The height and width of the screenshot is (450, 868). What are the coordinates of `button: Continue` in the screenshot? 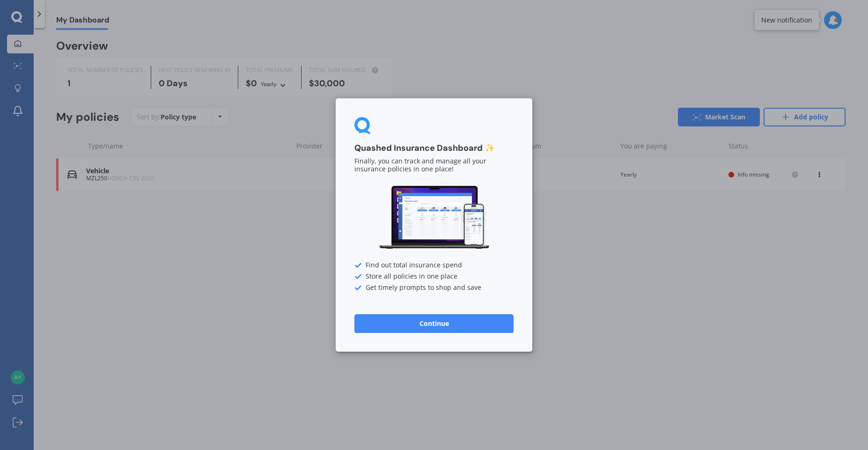 It's located at (434, 323).